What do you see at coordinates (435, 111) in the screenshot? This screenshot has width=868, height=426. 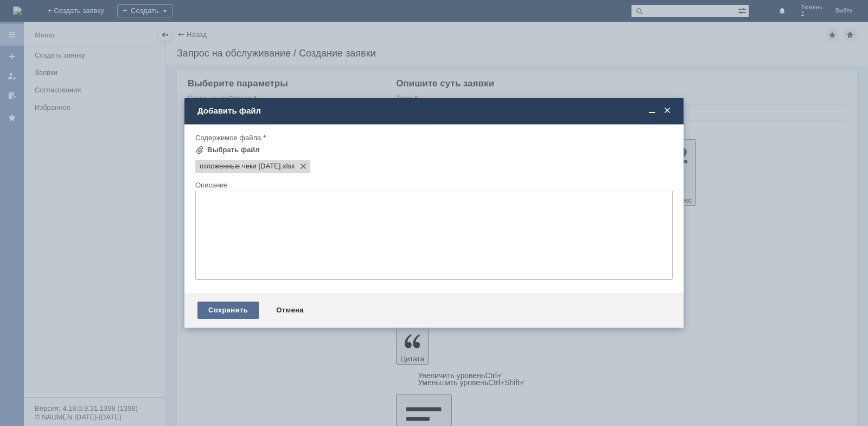 I see `div: Добавить файл` at bounding box center [435, 111].